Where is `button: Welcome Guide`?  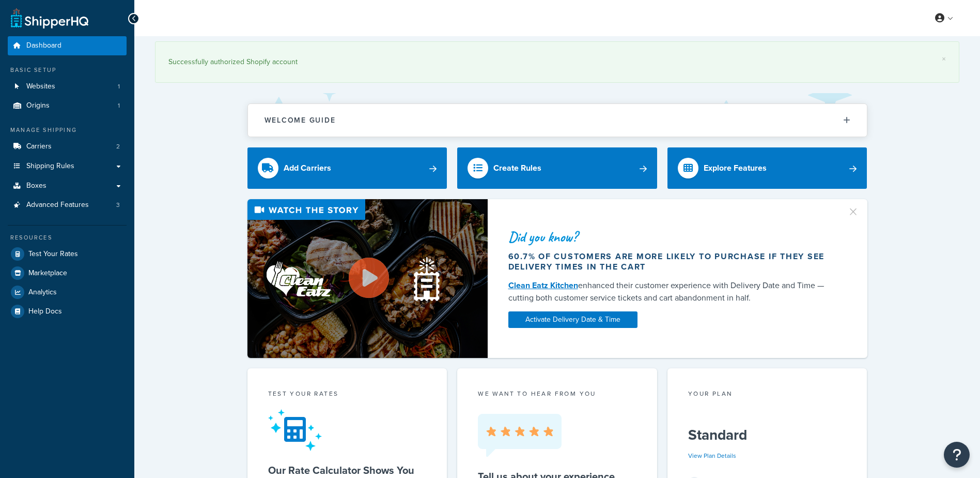
button: Welcome Guide is located at coordinates (558, 120).